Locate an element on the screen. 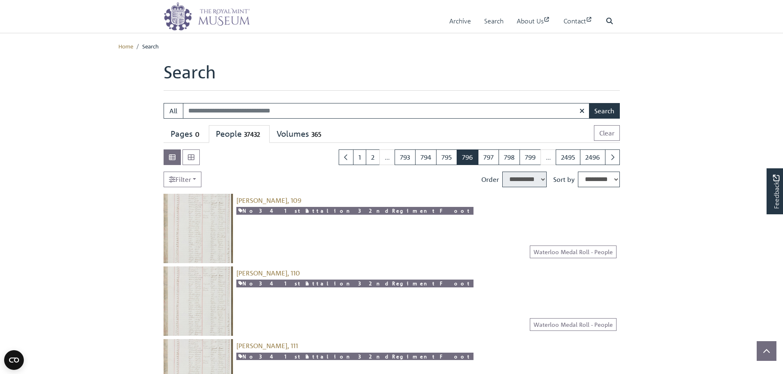  a: Goto page 793 is located at coordinates (405, 157).